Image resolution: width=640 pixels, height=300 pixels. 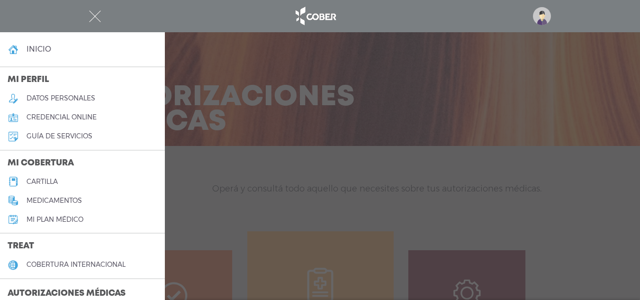 What do you see at coordinates (42, 181) in the screenshot?
I see `h5: cartilla` at bounding box center [42, 181].